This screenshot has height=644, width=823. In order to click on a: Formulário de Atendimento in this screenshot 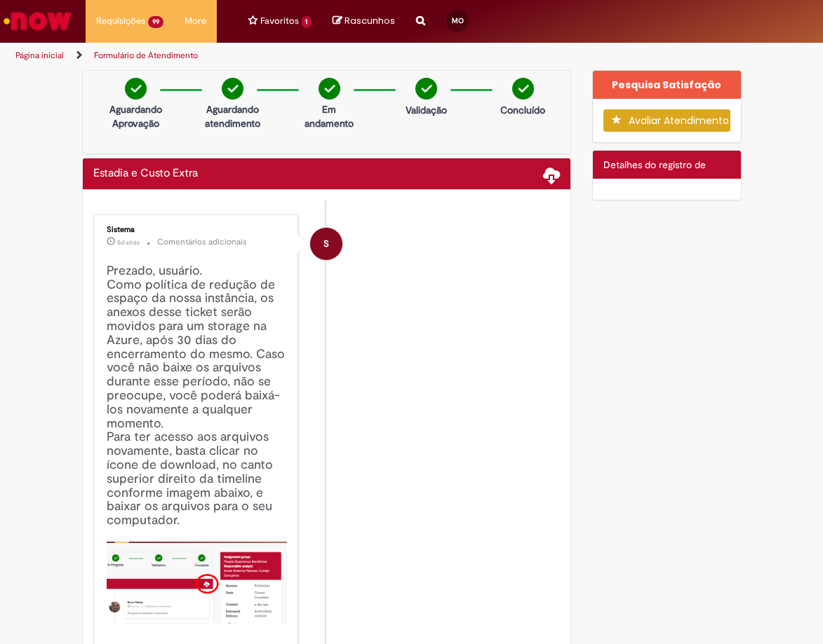, I will do `click(146, 55)`.